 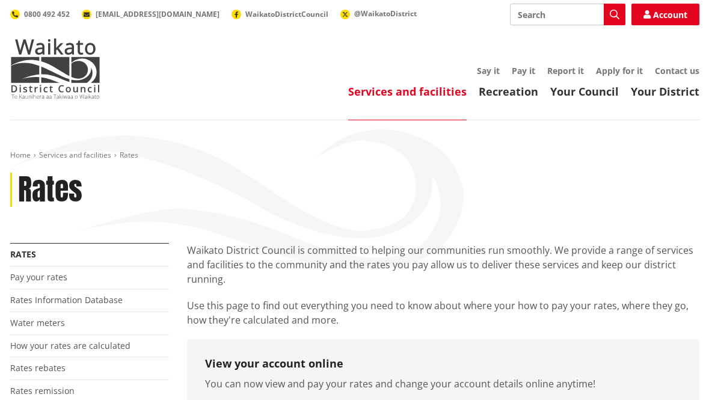 I want to click on a: Report it, so click(x=565, y=70).